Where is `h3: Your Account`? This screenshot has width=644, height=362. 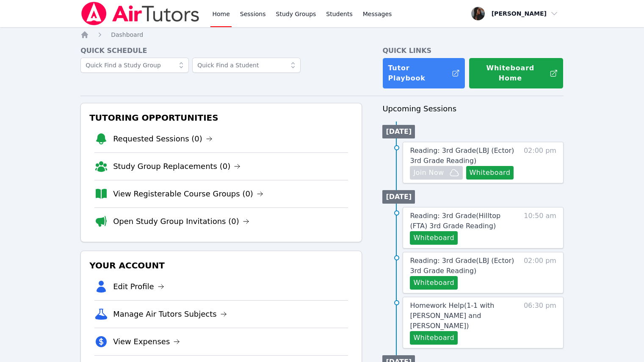 h3: Your Account is located at coordinates (221, 265).